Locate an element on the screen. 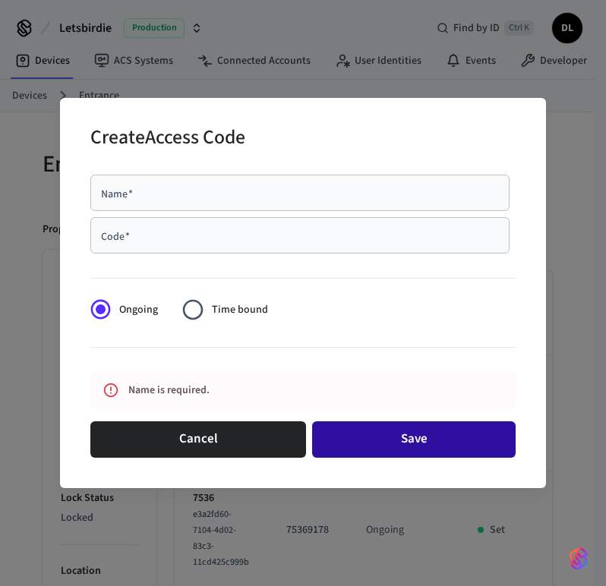 This screenshot has width=606, height=586. span: Ongoing is located at coordinates (138, 310).